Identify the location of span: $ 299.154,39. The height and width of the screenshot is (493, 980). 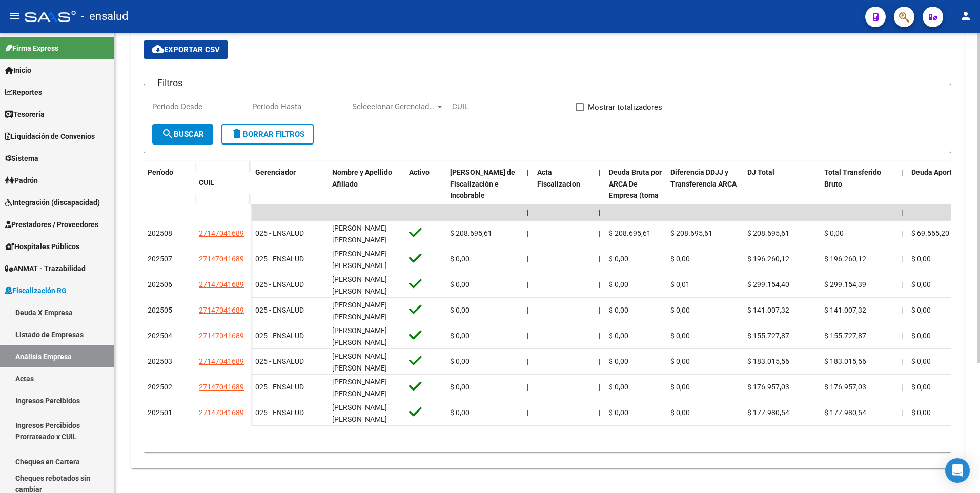
(846, 285).